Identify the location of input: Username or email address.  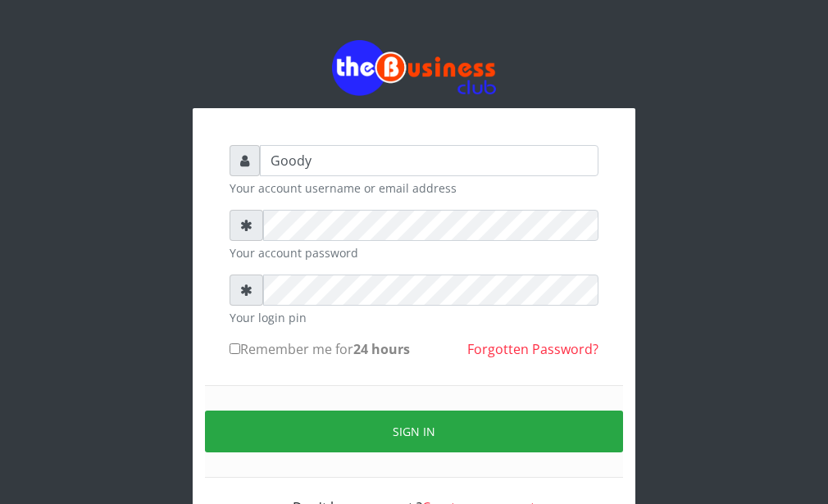
(429, 160).